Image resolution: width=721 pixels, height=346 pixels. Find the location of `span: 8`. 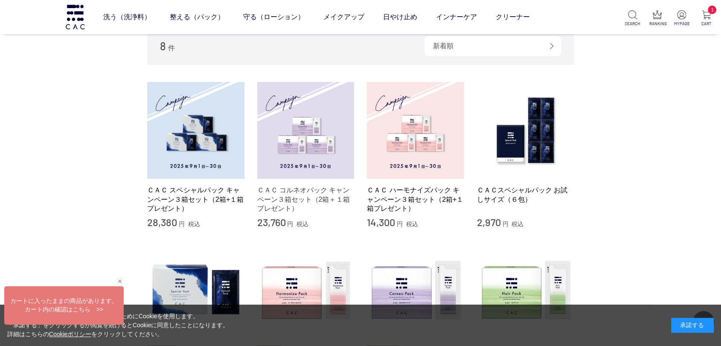

span: 8 is located at coordinates (163, 46).